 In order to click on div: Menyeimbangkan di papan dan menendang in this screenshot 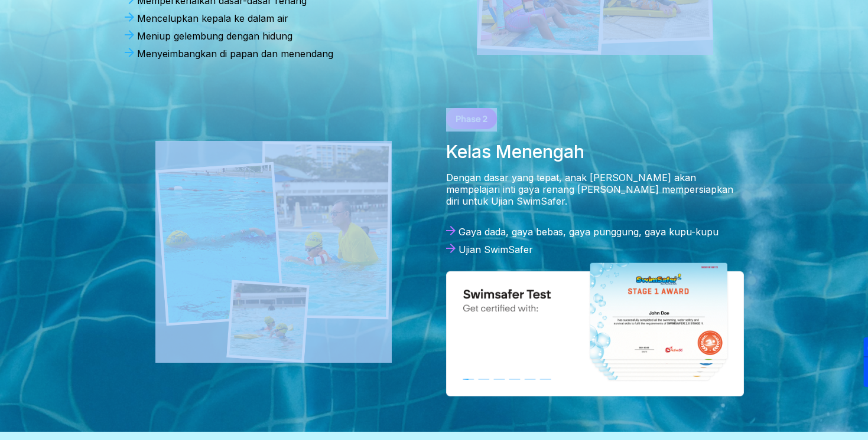, I will do `click(273, 54)`.